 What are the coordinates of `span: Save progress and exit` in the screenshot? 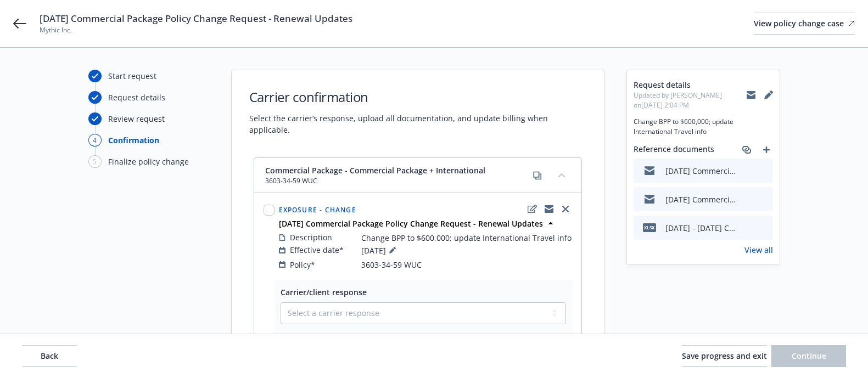 It's located at (724, 356).